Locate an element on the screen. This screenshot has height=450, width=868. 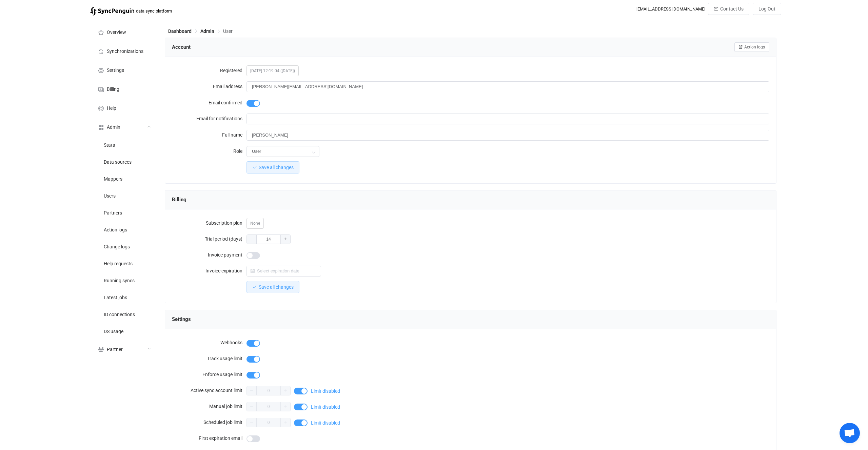
label: Email confirmed is located at coordinates (209, 103).